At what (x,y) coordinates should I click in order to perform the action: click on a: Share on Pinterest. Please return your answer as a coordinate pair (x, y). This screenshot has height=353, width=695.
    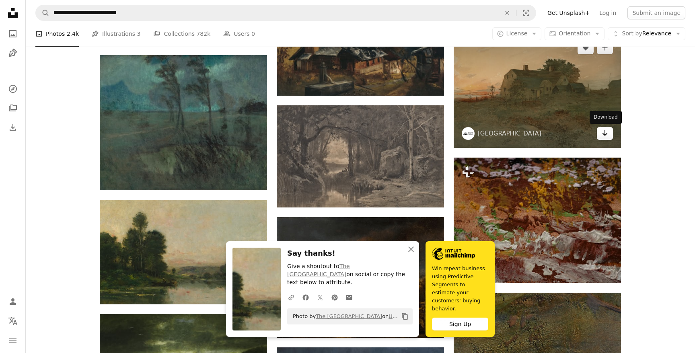
    Looking at the image, I should click on (335, 297).